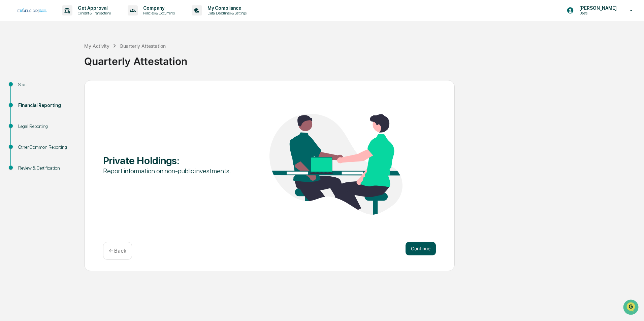 The image size is (644, 321). Describe the element at coordinates (13, 57) in the screenshot. I see `img: 1746055101610-c473b297-6a78-478c-a979-82029cc54cd1` at that location.